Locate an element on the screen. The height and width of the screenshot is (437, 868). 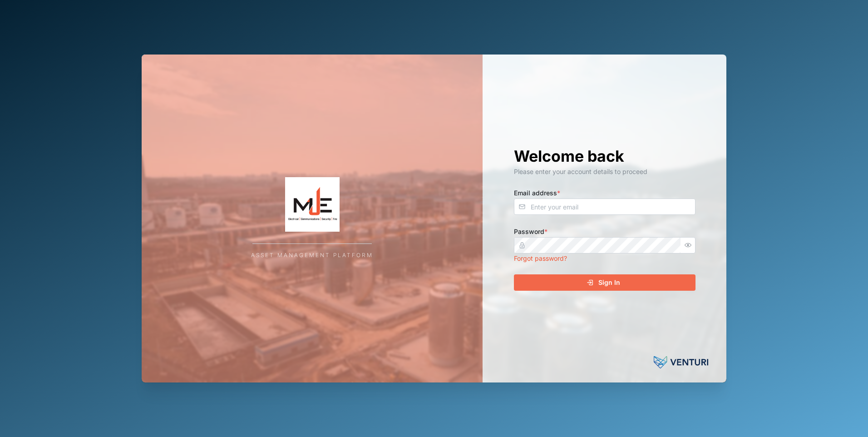
img: Venturi is located at coordinates (681, 362).